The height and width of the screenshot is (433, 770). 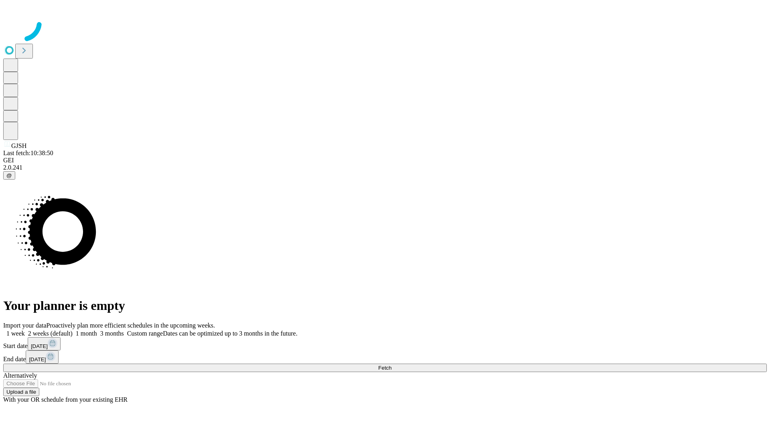 I want to click on span: Custom range, so click(x=145, y=333).